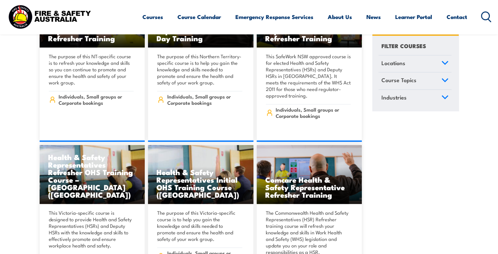 This screenshot has height=254, width=498. Describe the element at coordinates (415, 81) in the screenshot. I see `a: Course Topics` at that location.